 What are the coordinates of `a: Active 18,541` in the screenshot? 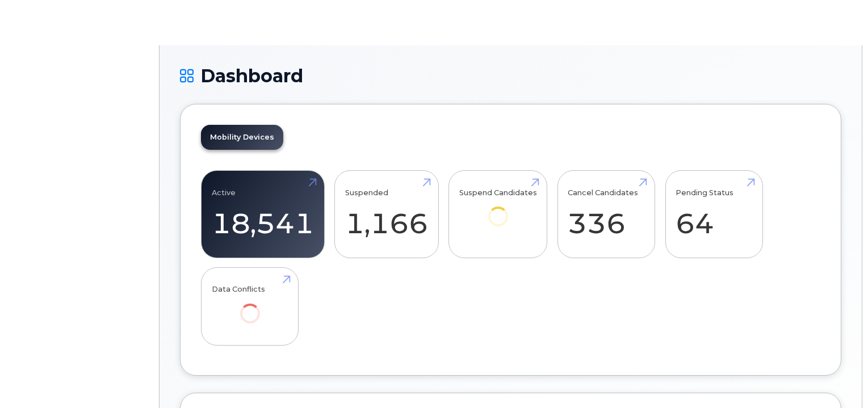 It's located at (263, 215).